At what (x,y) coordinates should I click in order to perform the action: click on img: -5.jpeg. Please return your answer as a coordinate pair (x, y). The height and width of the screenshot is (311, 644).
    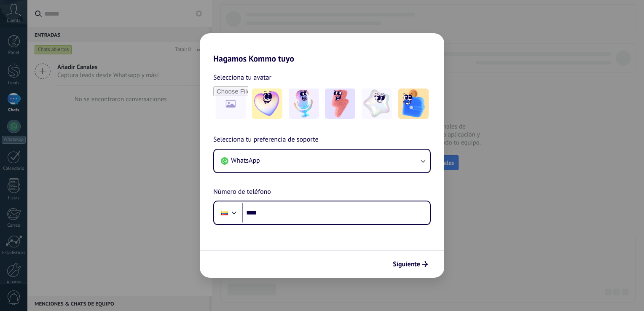
    Looking at the image, I should click on (414, 103).